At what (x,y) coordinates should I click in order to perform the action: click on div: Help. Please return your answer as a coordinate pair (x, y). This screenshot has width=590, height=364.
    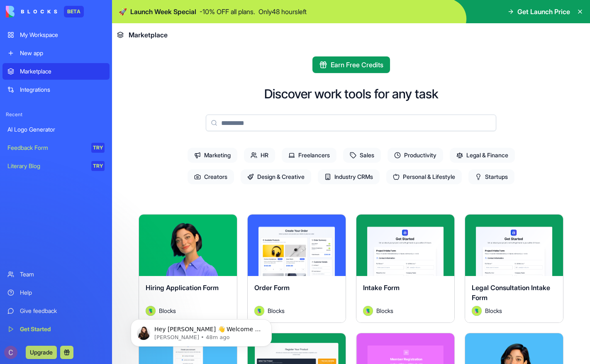
    Looking at the image, I should click on (62, 293).